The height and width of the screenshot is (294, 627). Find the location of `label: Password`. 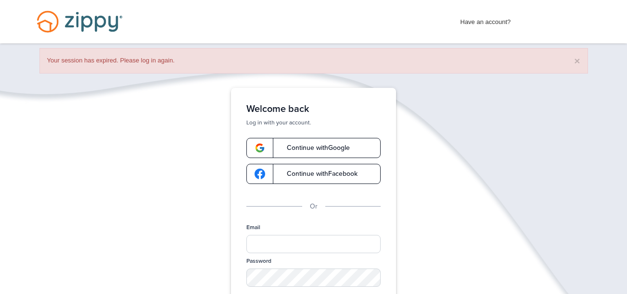

label: Password is located at coordinates (259, 261).